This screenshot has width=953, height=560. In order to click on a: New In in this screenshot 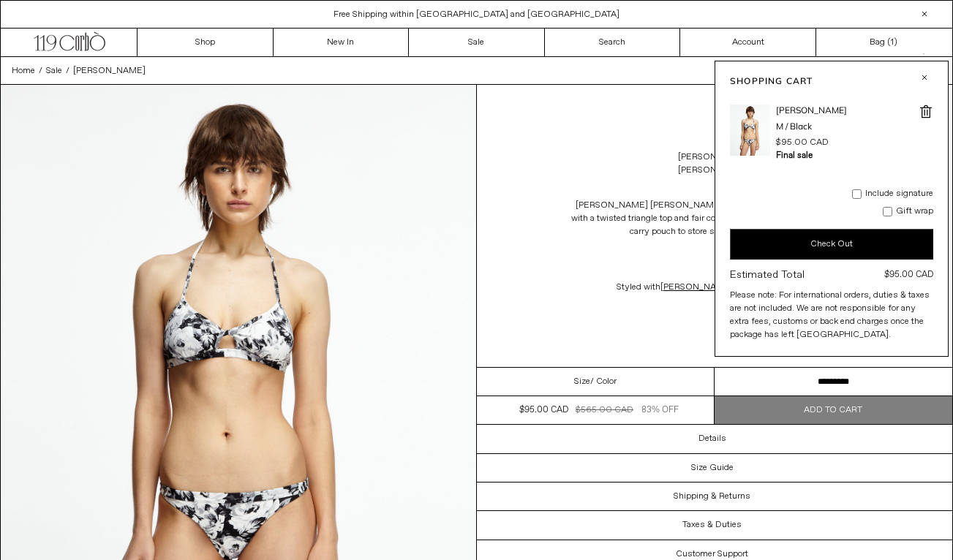, I will do `click(342, 42)`.